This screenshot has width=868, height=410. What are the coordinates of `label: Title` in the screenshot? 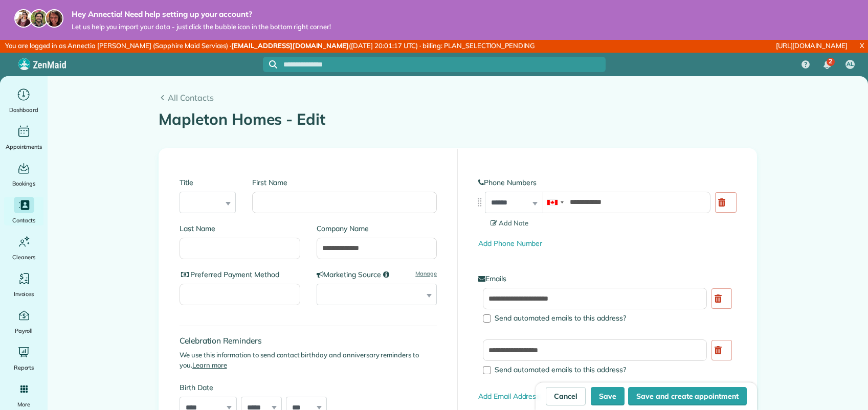 It's located at (208, 183).